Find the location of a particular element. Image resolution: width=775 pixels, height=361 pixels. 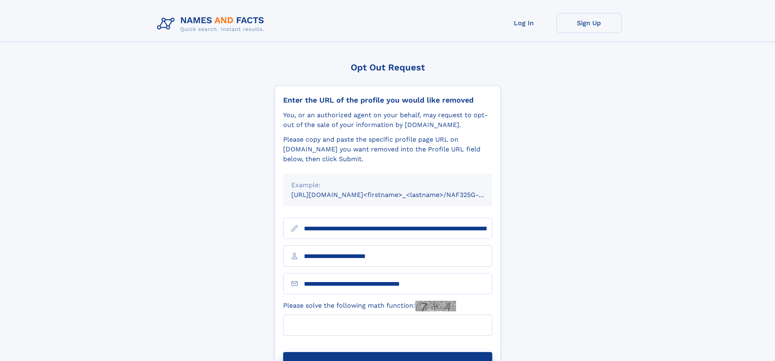

img: Logo Names and Facts is located at coordinates (212, 24).